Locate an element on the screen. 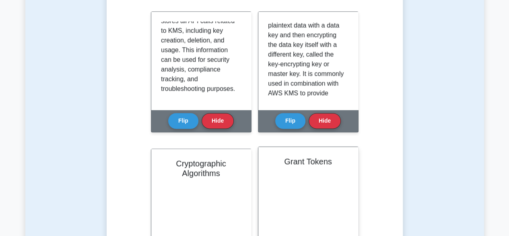  h2: Cryptographic Algorithms is located at coordinates (201, 168).